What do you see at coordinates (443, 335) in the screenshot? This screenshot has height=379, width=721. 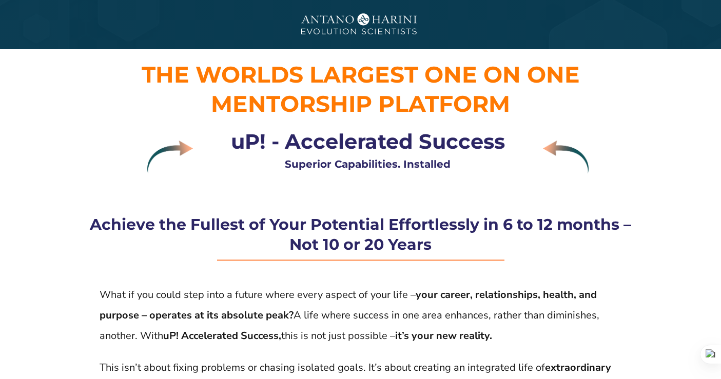 I see `strong: it’s your new reality.` at bounding box center [443, 335].